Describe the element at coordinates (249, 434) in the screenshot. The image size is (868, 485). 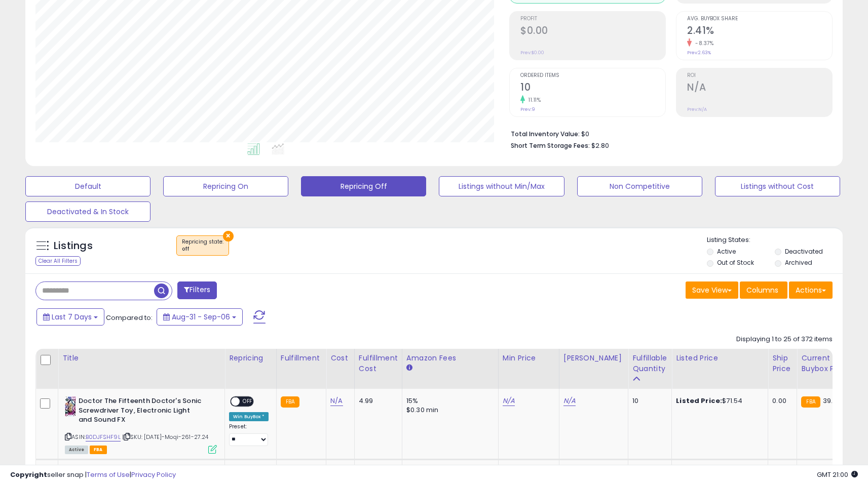
I see `div: Preset:` at that location.